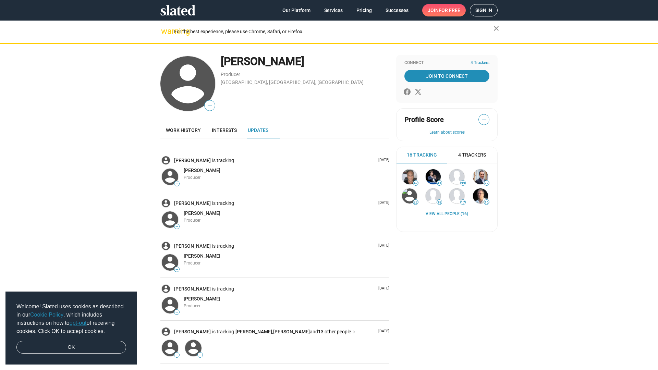  I want to click on a: Join To Connect, so click(447, 76).